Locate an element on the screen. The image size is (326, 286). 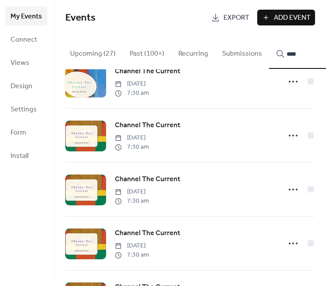
span: Add Event is located at coordinates (292, 18).